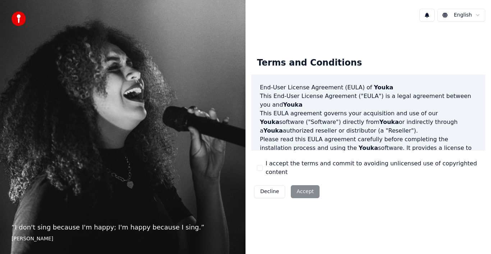  I want to click on div: Terms and Conditions, so click(310, 63).